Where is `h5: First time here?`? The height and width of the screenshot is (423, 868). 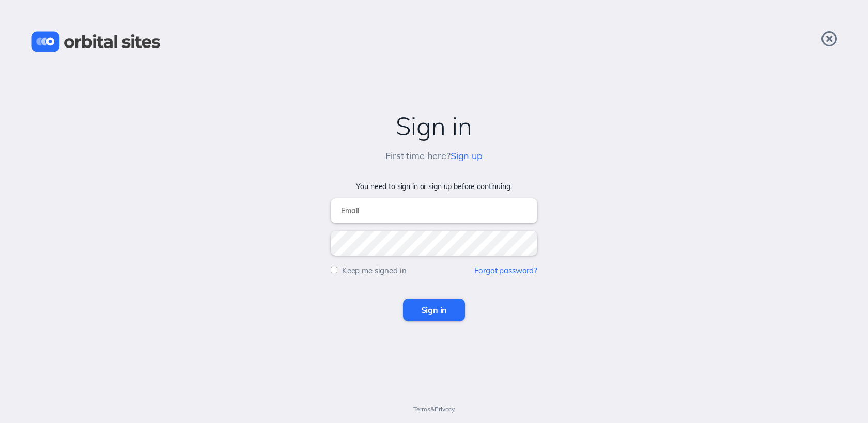 h5: First time here? is located at coordinates (434, 156).